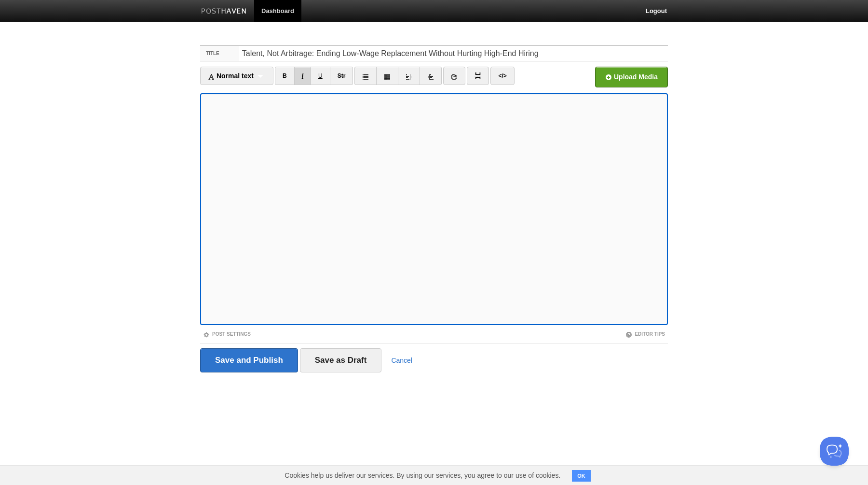 The image size is (868, 485). What do you see at coordinates (582, 475) in the screenshot?
I see `button: OK` at bounding box center [582, 475].